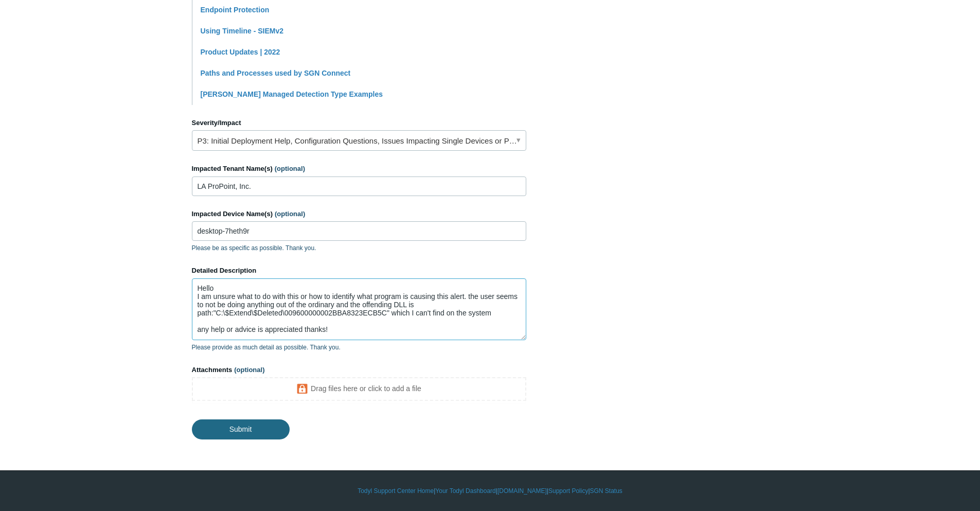  Describe the element at coordinates (275, 73) in the screenshot. I see `a: Paths and Processes used by SGN Connect` at that location.